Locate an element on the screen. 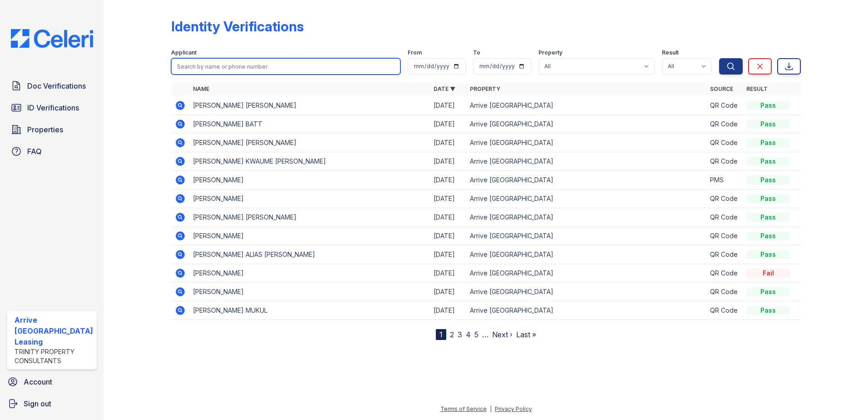 This screenshot has height=420, width=868. a: Doc Verifications is located at coordinates (52, 86).